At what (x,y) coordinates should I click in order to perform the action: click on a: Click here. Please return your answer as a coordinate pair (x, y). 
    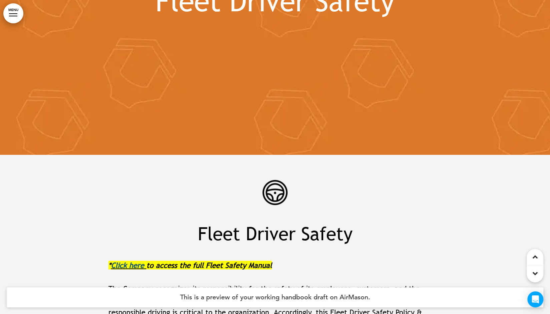
    Looking at the image, I should click on (127, 265).